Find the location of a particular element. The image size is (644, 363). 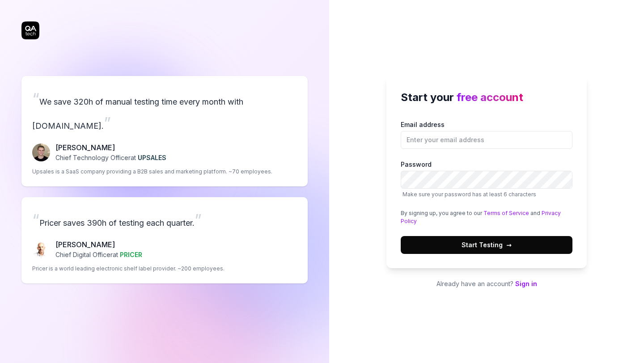

img: Chris Chalkitis is located at coordinates (41, 249).